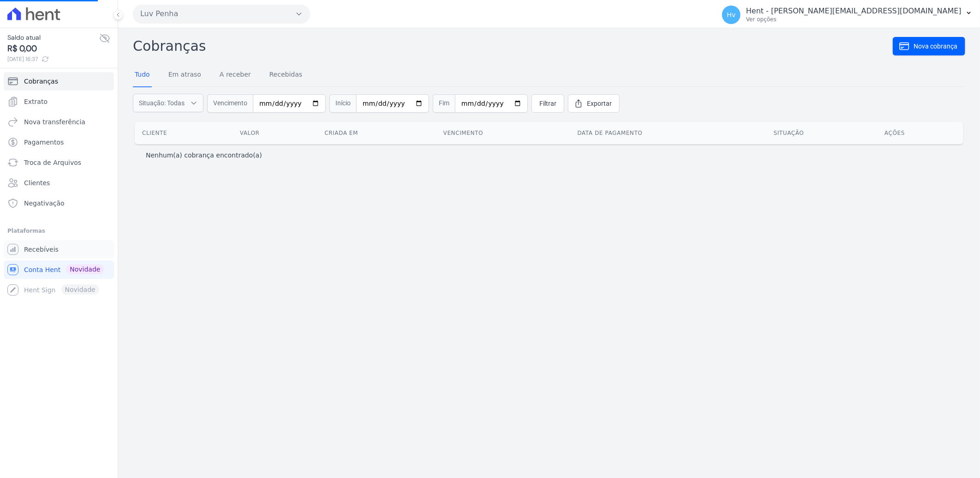  What do you see at coordinates (59, 249) in the screenshot?
I see `a: Recebíveis` at bounding box center [59, 249].